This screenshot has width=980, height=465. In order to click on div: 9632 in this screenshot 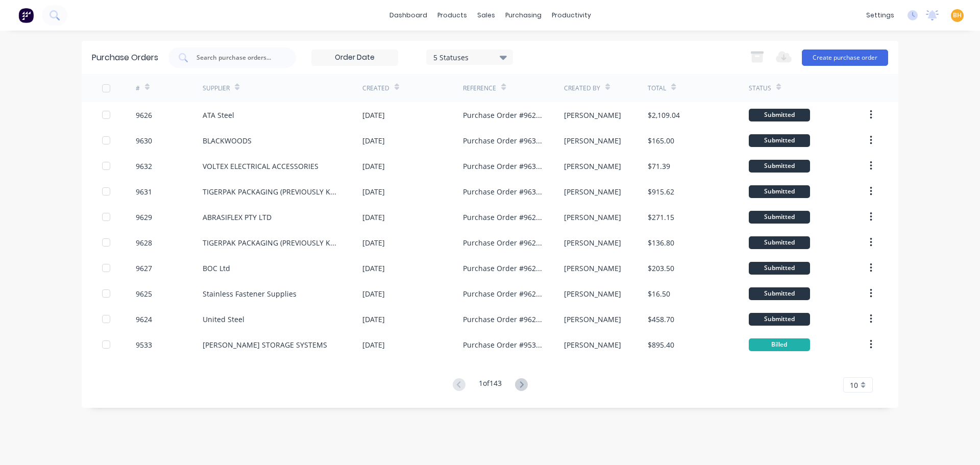, I will do `click(144, 166)`.